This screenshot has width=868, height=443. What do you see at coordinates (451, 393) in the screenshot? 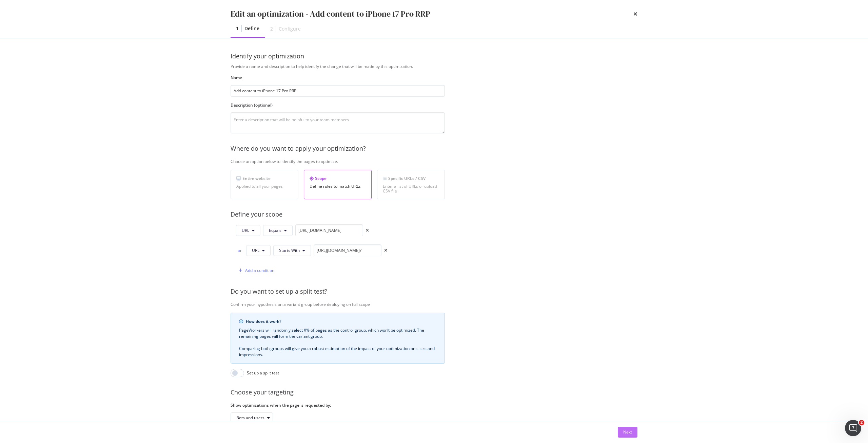
I see `div: Choose your targeting` at bounding box center [451, 393].